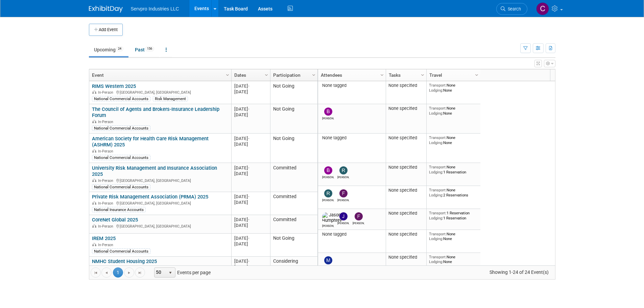  What do you see at coordinates (155, 112) in the screenshot?
I see `a: The Council of Agents and Brokers-Insurance Leadership Forum` at bounding box center [155, 112].